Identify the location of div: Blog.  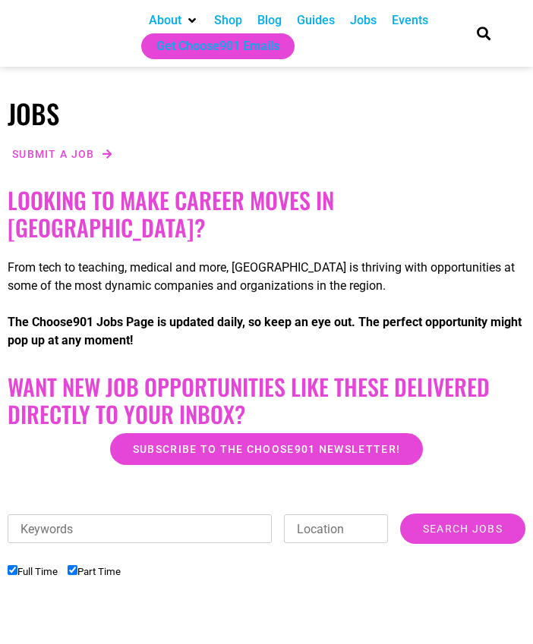
(269, 20).